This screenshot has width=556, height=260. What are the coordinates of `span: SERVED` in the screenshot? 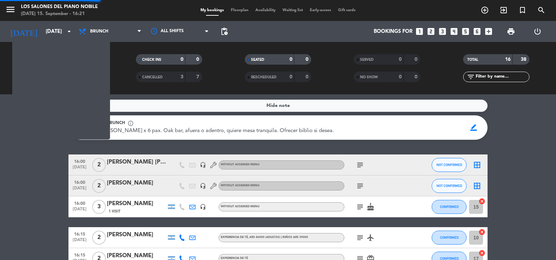 It's located at (367, 60).